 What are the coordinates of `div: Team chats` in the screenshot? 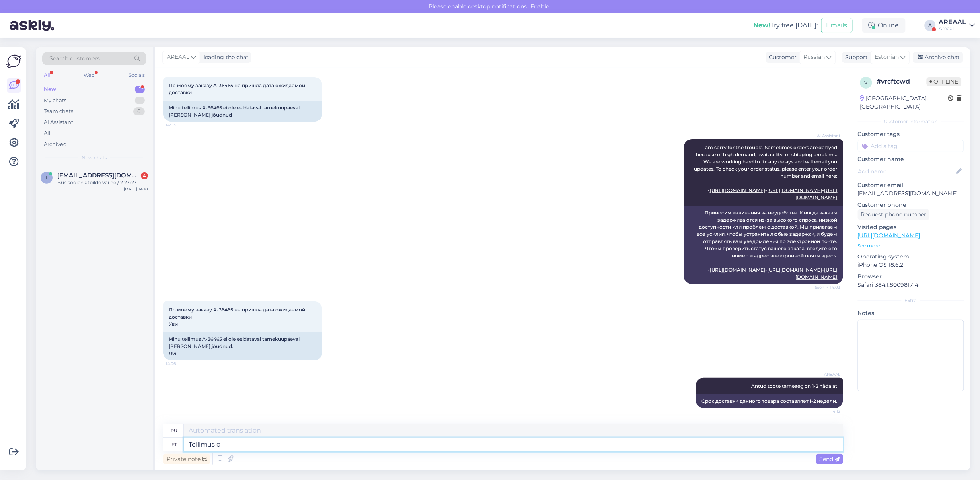 It's located at (58, 112).